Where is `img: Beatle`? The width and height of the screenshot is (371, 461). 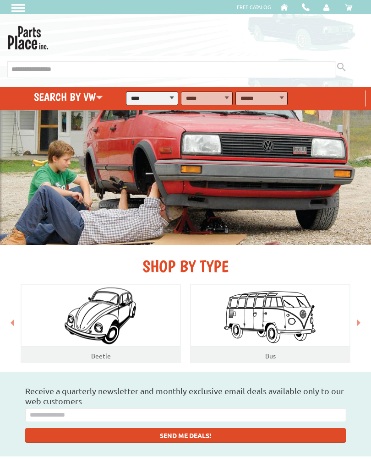
img: Beatle is located at coordinates (101, 316).